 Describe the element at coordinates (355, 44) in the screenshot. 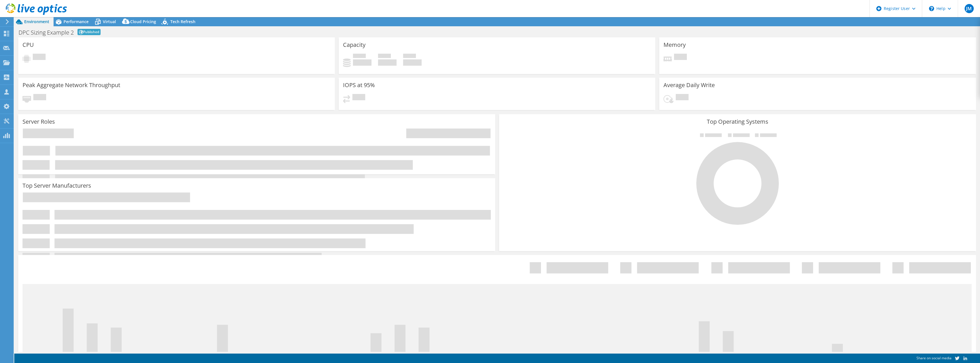

I see `h3: Capacity` at that location.